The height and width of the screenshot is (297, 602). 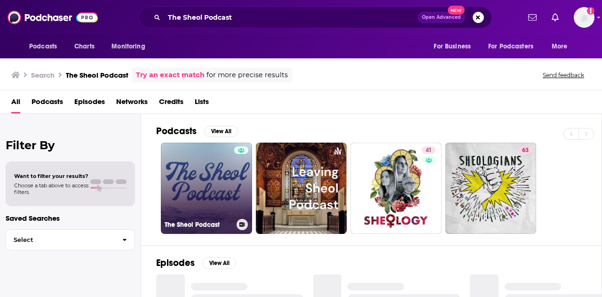 What do you see at coordinates (452, 47) in the screenshot?
I see `span: For Business` at bounding box center [452, 47].